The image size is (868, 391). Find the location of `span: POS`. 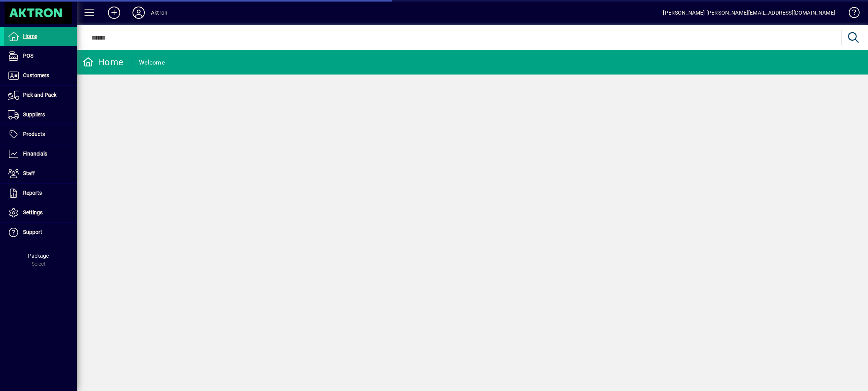

span: POS is located at coordinates (28, 56).